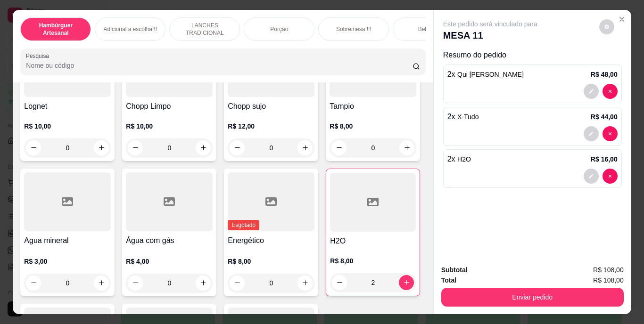 Image resolution: width=644 pixels, height=324 pixels. What do you see at coordinates (490, 36) in the screenshot?
I see `p: MESA 11` at bounding box center [490, 36].